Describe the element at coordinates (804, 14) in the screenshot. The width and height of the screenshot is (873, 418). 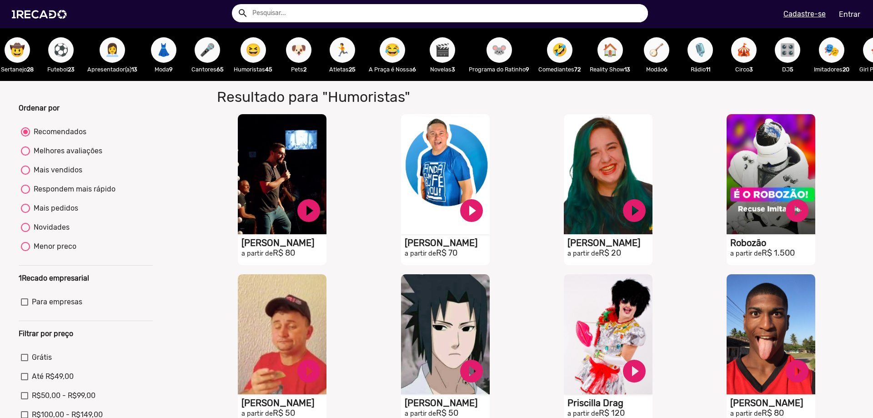
I see `u: Cadastre-se` at that location.